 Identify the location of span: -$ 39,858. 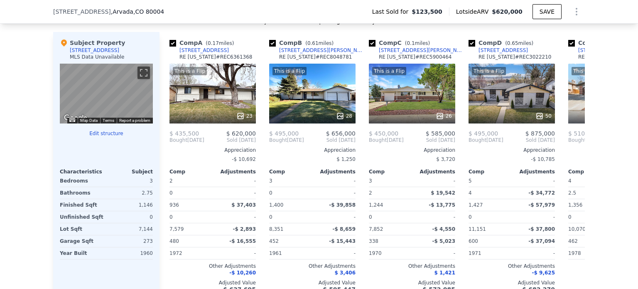
(343, 205).